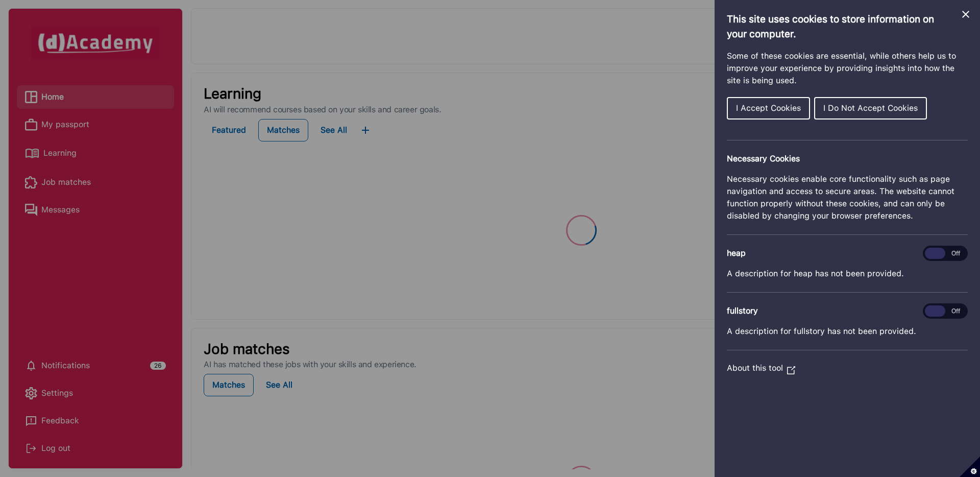 This screenshot has height=477, width=980. What do you see at coordinates (847, 197) in the screenshot?
I see `p: Necessary cookies enable core functionality such as page navigation and access to secure areas. T...` at bounding box center [847, 197].